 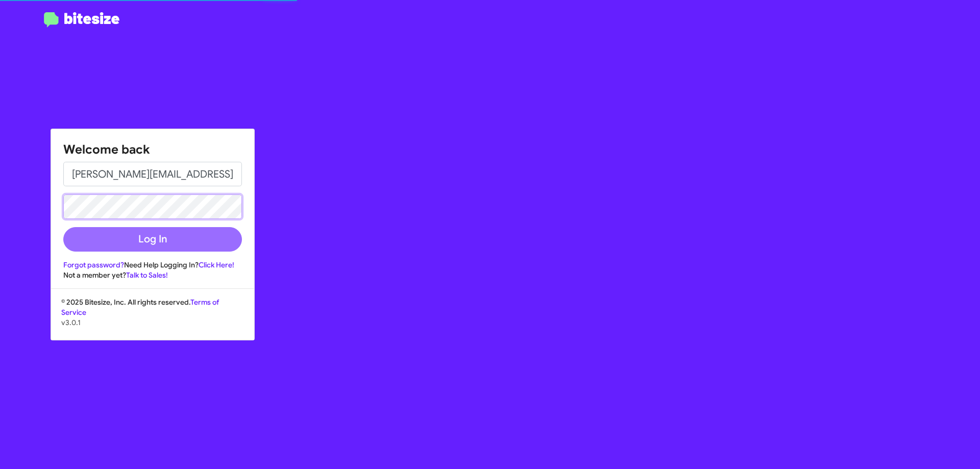 What do you see at coordinates (152, 239) in the screenshot?
I see `button: Log In` at bounding box center [152, 239].